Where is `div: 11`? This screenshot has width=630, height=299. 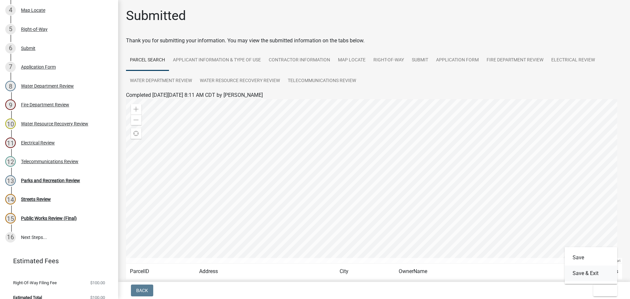
div: 11 is located at coordinates (10, 143).